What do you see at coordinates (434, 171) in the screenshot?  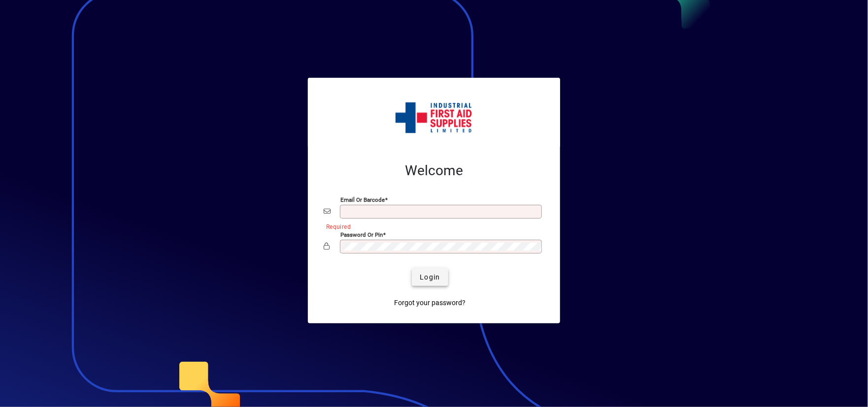 I see `h2: Welcome` at bounding box center [434, 171].